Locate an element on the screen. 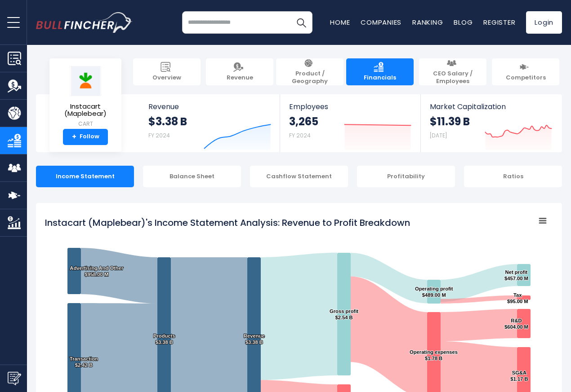 This screenshot has height=392, width=571. text: Advertising And Other $958.00 M is located at coordinates (97, 271).